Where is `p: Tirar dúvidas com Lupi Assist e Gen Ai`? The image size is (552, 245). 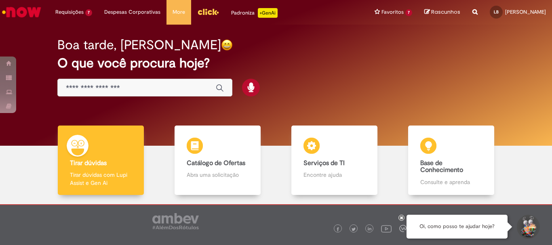
p: Tirar dúvidas com Lupi Assist e Gen Ai is located at coordinates (101, 179).